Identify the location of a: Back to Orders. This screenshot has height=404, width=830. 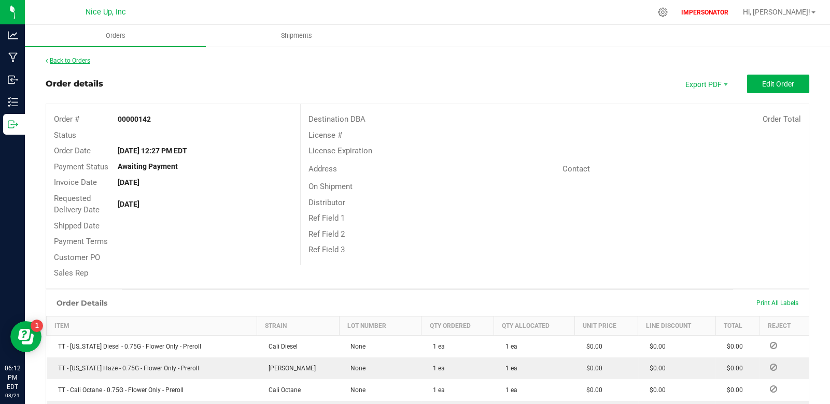
(68, 61).